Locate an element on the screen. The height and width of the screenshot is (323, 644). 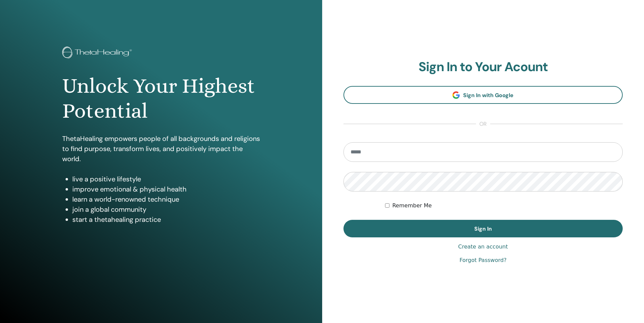
h2: Sign In to Your Acount is located at coordinates (483, 67).